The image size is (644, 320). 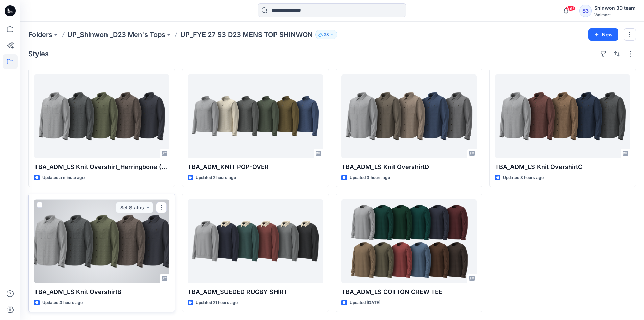 I want to click on h4: Styles, so click(x=39, y=54).